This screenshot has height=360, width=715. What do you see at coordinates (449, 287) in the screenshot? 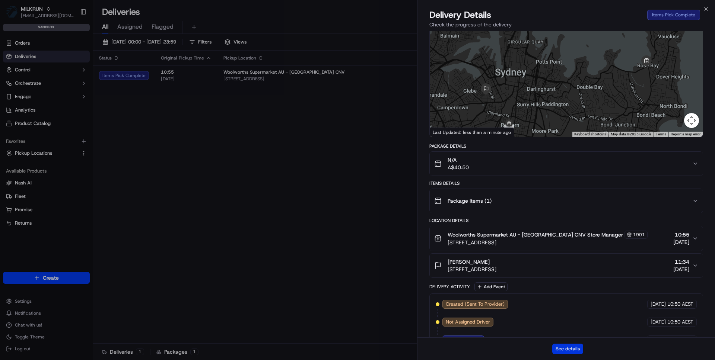
I see `div: Delivery Activity` at bounding box center [449, 287].